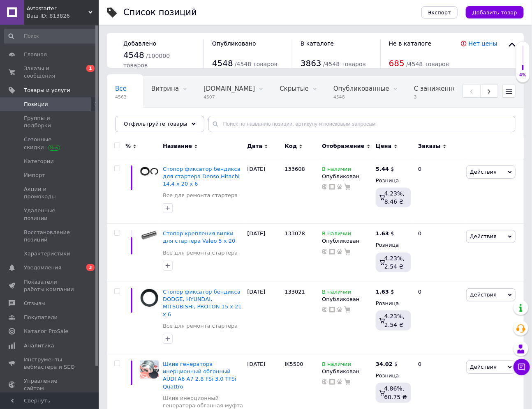 Image resolution: width=532 pixels, height=409 pixels. What do you see at coordinates (291, 147) in the screenshot?
I see `span: Код` at bounding box center [291, 147].